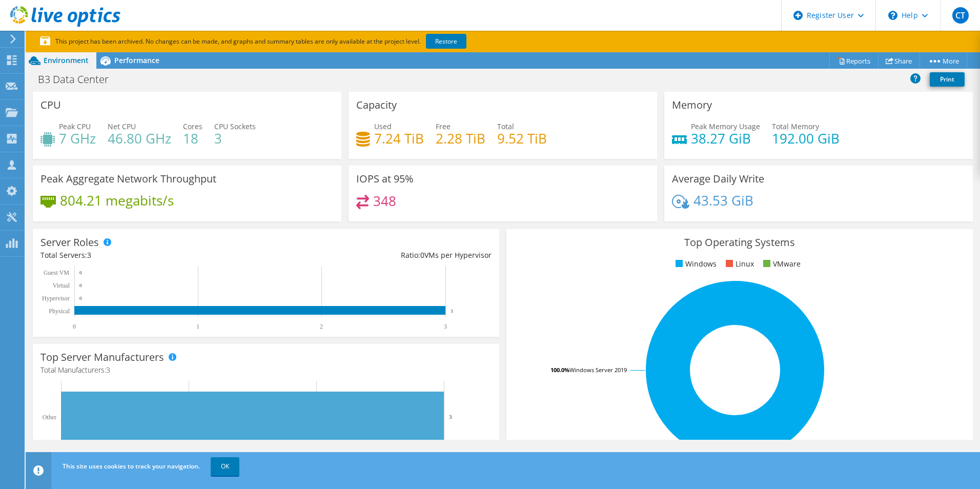 Image resolution: width=980 pixels, height=489 pixels. Describe the element at coordinates (780, 264) in the screenshot. I see `li: VMware` at that location.